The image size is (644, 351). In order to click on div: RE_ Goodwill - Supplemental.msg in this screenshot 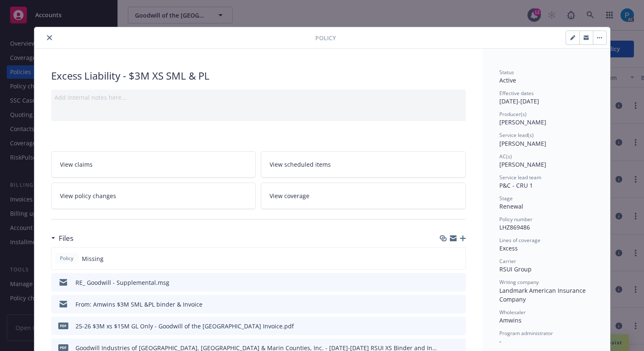, I will do `click(122, 282)`.